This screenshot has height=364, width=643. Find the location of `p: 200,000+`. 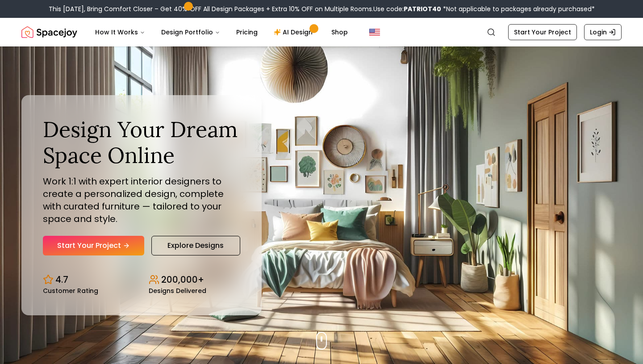

p: 200,000+ is located at coordinates (183, 279).